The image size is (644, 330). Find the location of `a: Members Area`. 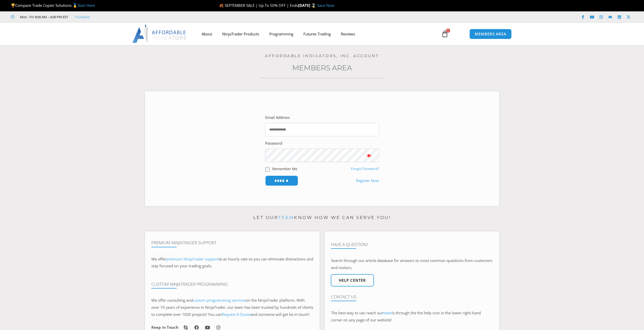

a: Members Area is located at coordinates (322, 68).